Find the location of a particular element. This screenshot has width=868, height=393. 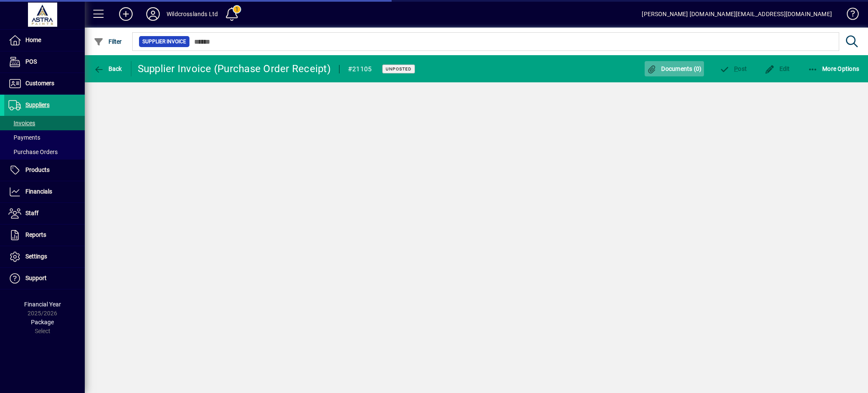

span: Staff is located at coordinates (32, 213).